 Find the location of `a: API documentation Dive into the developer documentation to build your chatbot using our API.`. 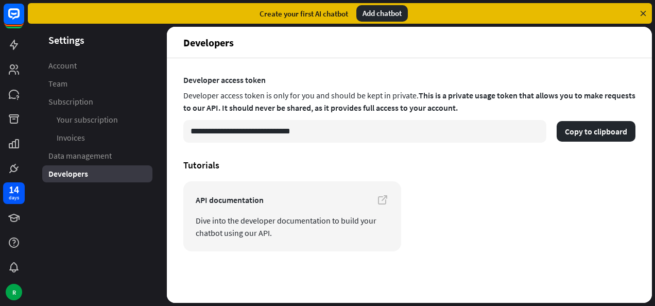

a: API documentation Dive into the developer documentation to build your chatbot using our API. is located at coordinates (292, 216).